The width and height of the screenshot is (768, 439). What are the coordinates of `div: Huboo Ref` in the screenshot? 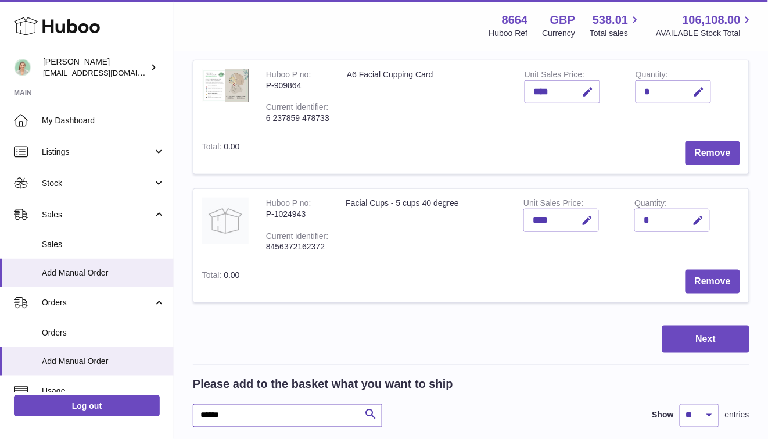 It's located at (508, 33).